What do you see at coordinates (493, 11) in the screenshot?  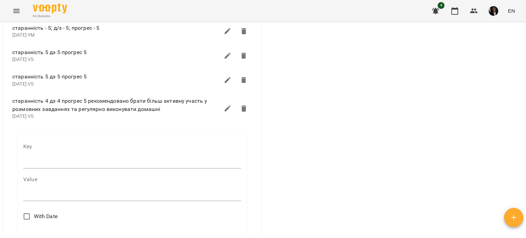 I see `img: 5778de2c1ff5f249927c32fdd130b47c.png` at bounding box center [493, 11].